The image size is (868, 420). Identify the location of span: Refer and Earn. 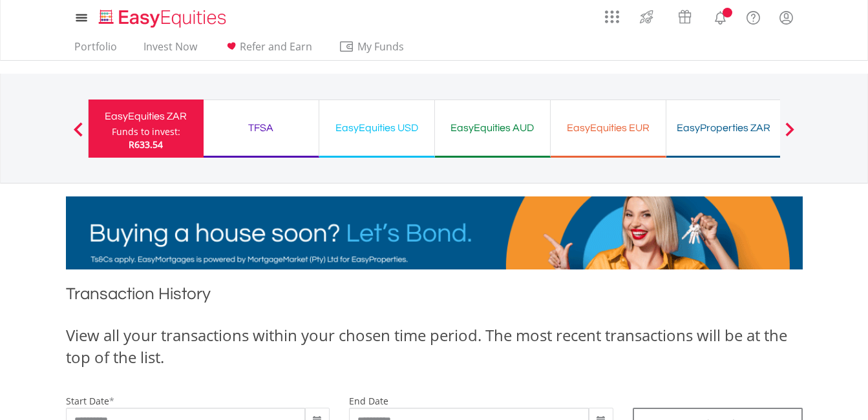
(276, 46).